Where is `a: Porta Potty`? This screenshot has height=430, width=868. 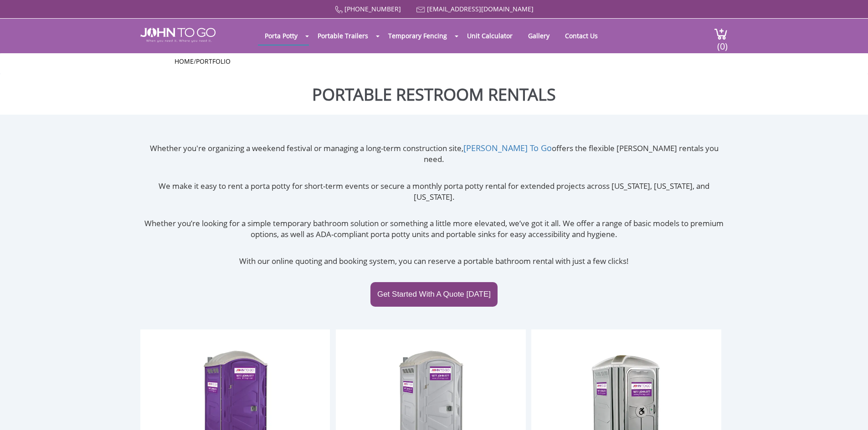 a: Porta Potty is located at coordinates (281, 35).